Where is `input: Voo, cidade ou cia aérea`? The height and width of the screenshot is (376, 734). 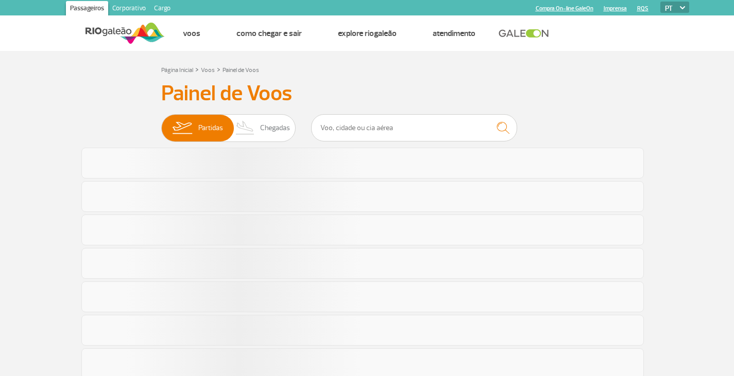
input: Voo, cidade ou cia aérea is located at coordinates (414, 128).